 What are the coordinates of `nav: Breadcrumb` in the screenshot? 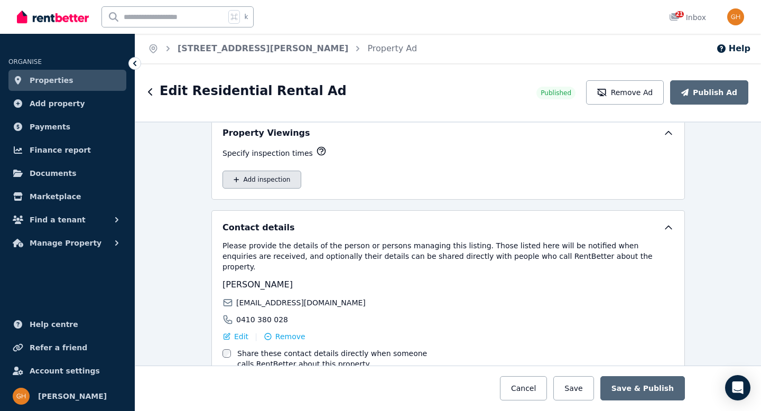 It's located at (282, 49).